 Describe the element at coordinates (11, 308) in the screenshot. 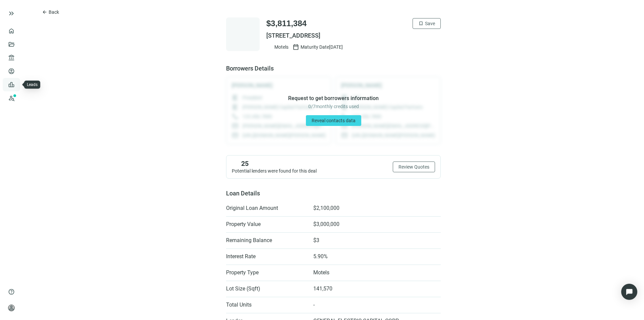

I see `span: person` at that location.